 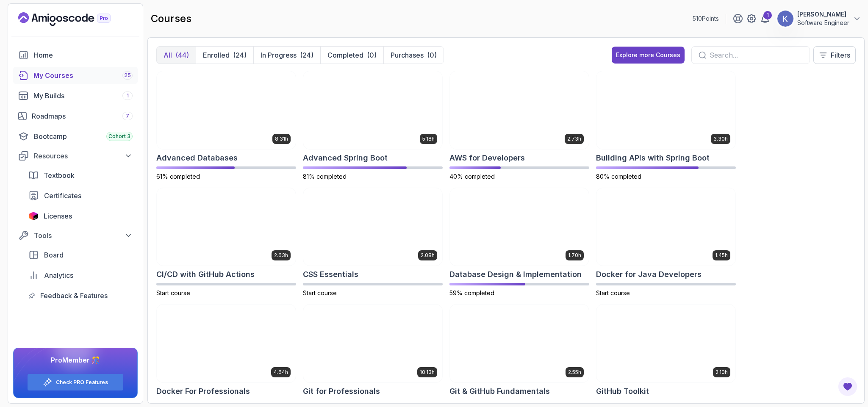 I want to click on div: 1, so click(x=768, y=15).